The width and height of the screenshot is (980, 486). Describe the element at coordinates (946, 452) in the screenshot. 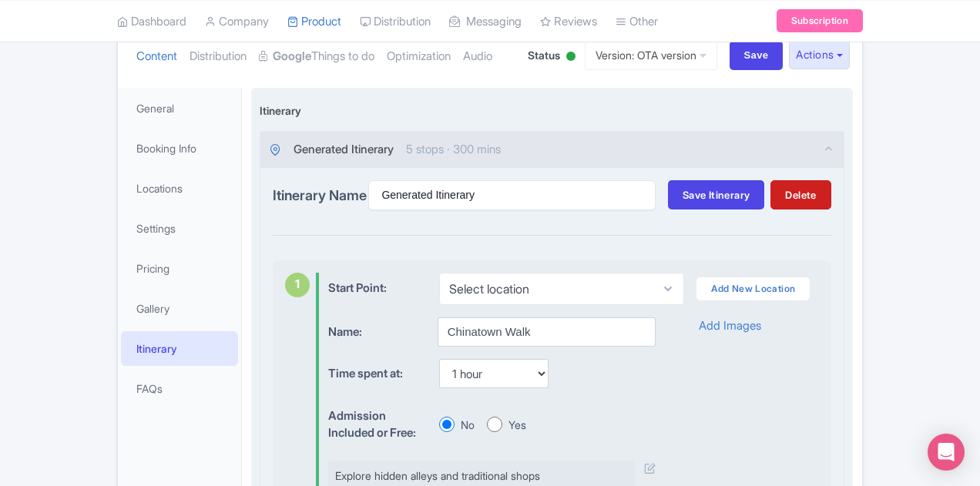

I see `div: Open Intercom Messenger` at that location.